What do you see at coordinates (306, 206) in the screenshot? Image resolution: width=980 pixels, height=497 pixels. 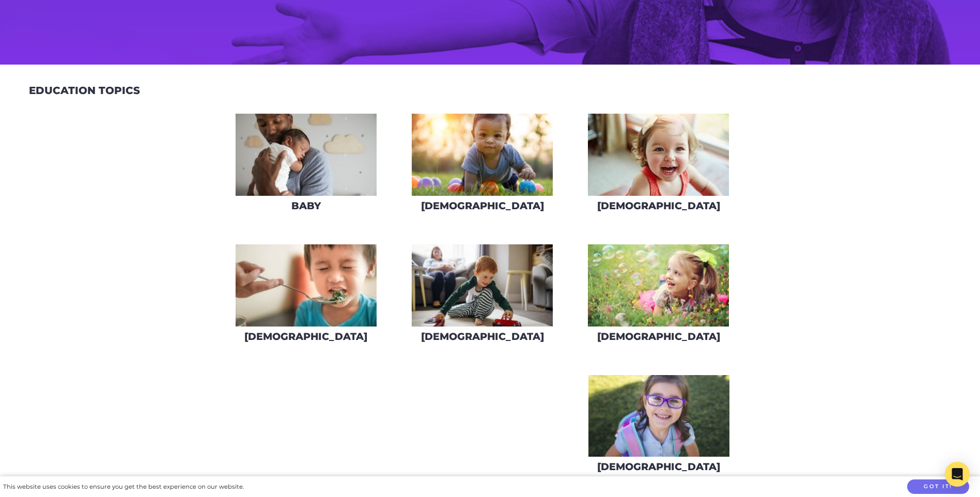 I see `h3: Baby` at bounding box center [306, 206].